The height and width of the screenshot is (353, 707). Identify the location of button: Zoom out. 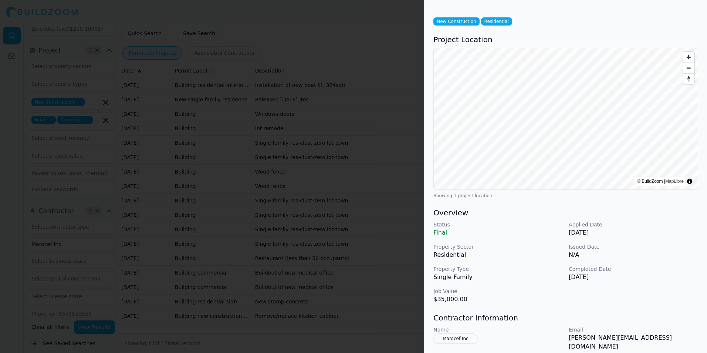
(688, 68).